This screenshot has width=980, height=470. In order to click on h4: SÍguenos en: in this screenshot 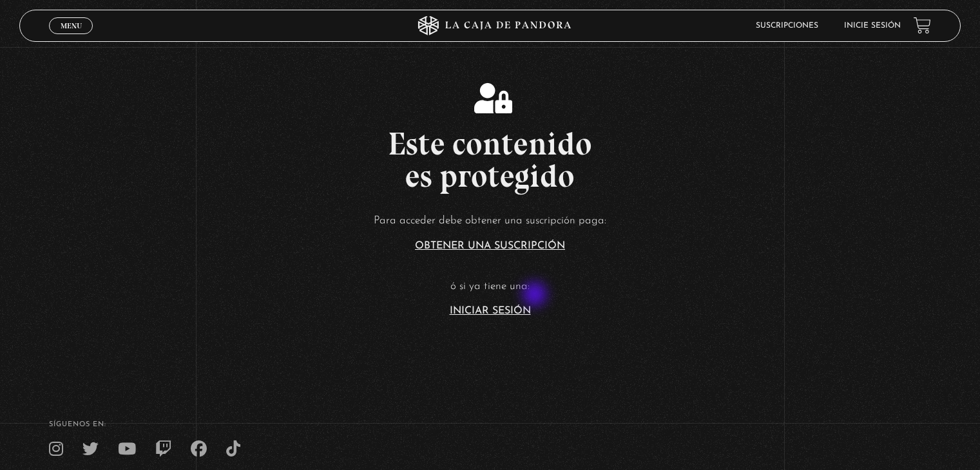, I will do `click(490, 424)`.